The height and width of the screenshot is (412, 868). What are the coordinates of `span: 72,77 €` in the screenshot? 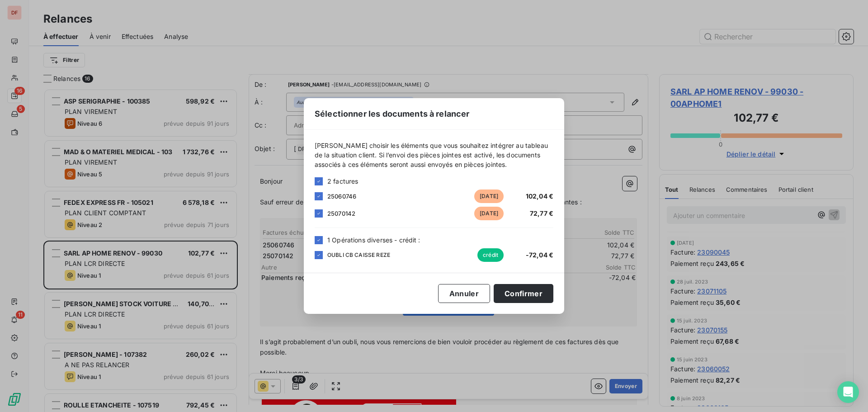 It's located at (542, 213).